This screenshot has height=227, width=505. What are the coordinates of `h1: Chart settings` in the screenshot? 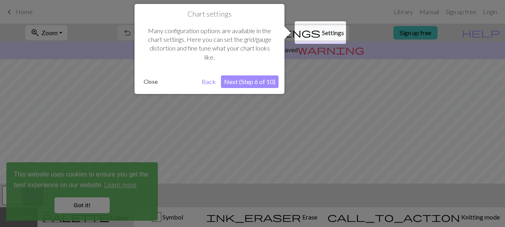 It's located at (209, 14).